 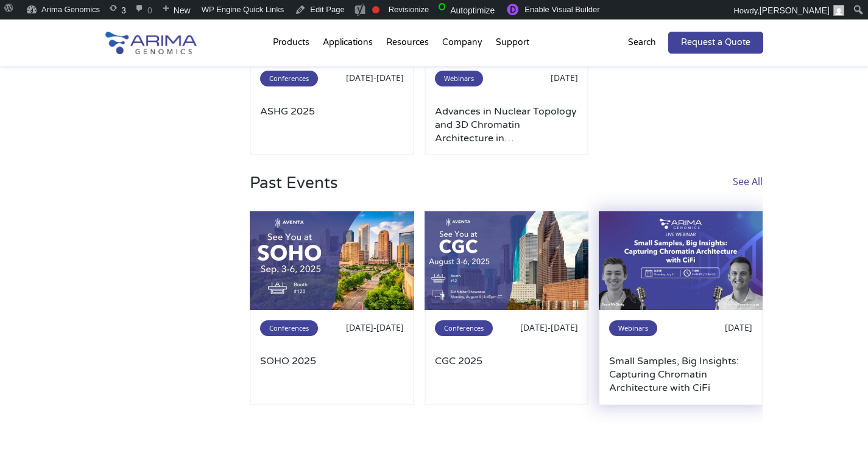 What do you see at coordinates (507, 374) in the screenshot?
I see `a: CGC 2025` at bounding box center [507, 374].